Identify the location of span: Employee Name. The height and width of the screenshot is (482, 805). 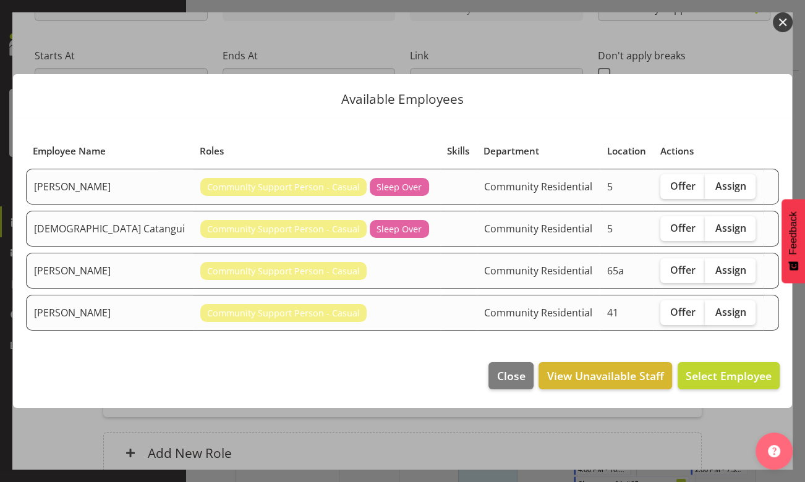
(69, 151).